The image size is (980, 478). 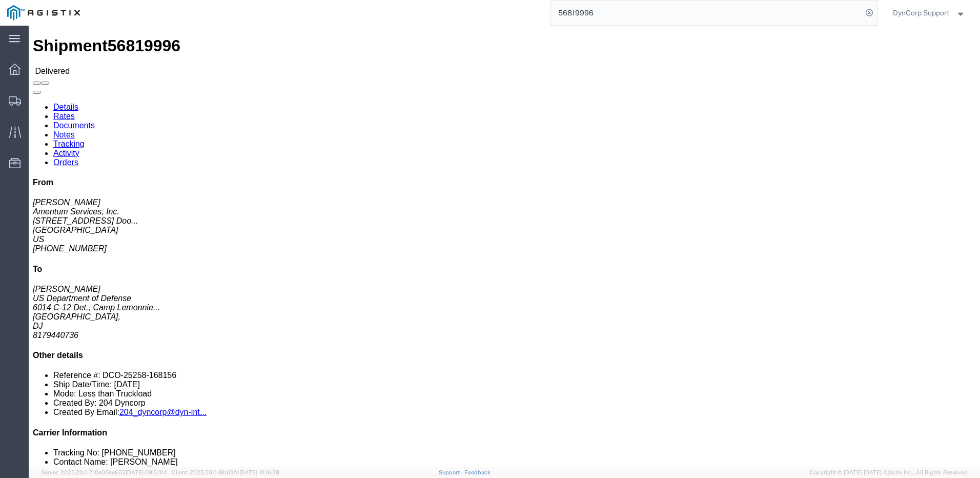 I want to click on span: Server: 2025.20.0-710e05ee653, so click(x=104, y=472).